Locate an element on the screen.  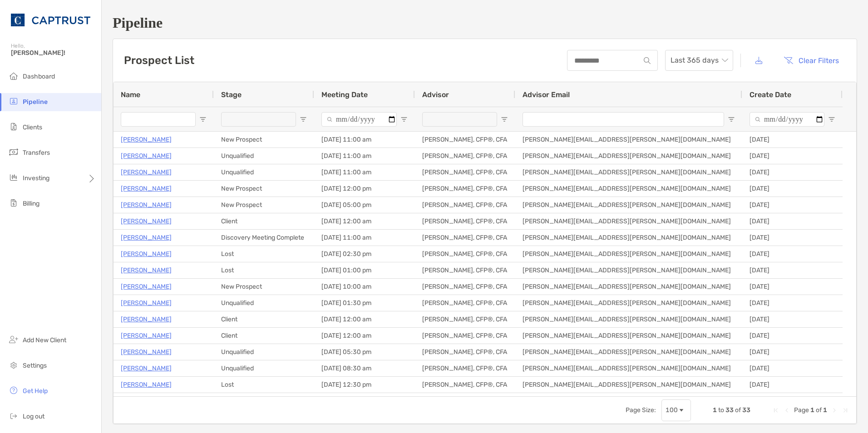
div: Client is located at coordinates (264, 335).